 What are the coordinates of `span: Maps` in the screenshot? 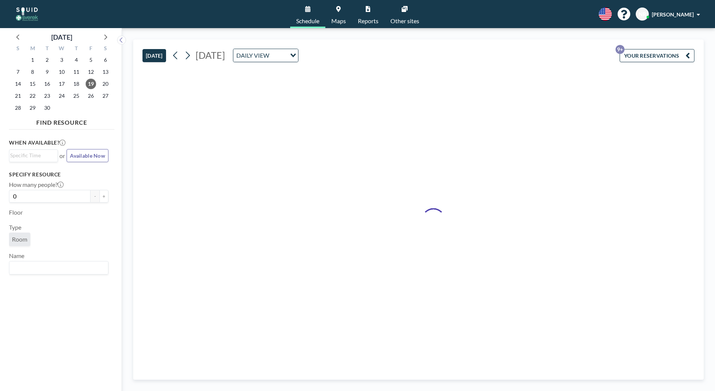 It's located at (339, 21).